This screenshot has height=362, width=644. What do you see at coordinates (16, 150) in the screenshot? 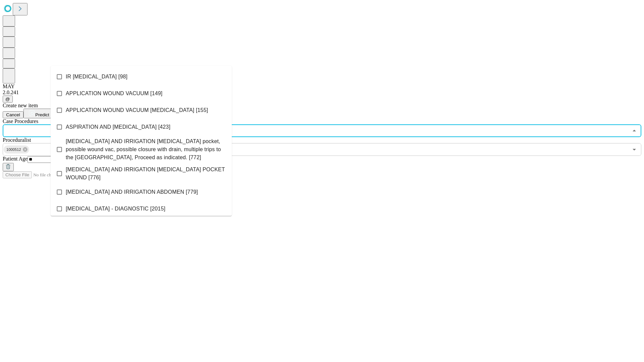
I see `div: 1000512` at bounding box center [16, 150].